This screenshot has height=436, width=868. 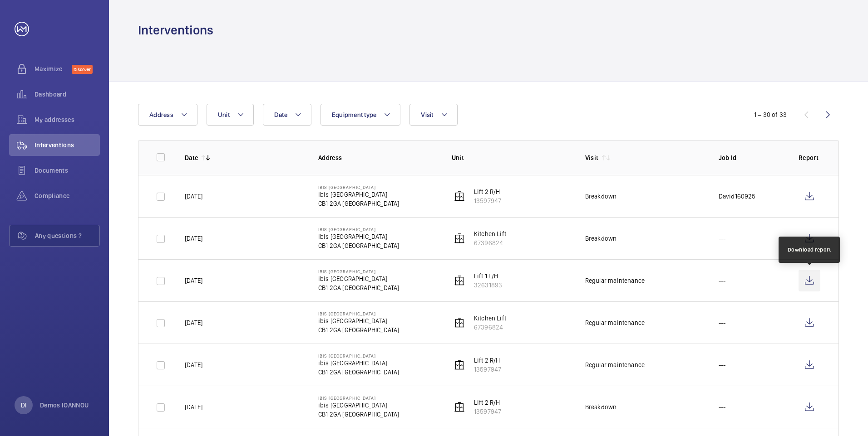 I want to click on p: 32631893, so click(x=488, y=285).